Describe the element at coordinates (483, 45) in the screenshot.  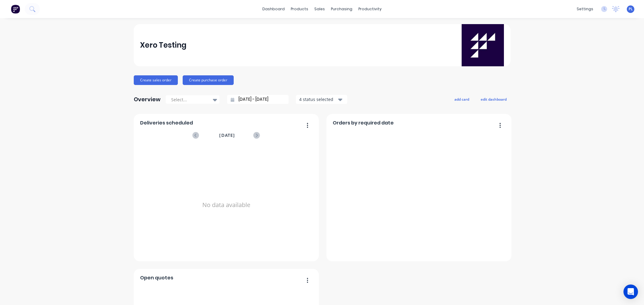
I see `img: Xero Testing` at that location.